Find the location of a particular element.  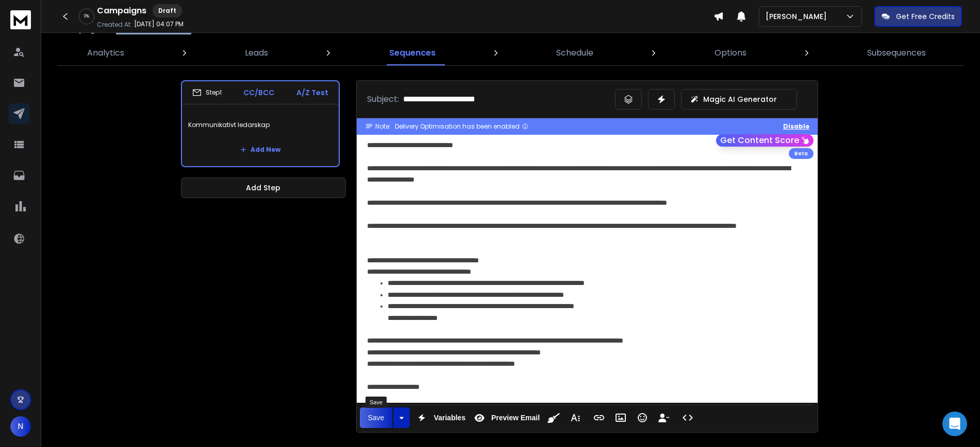

span: N is located at coordinates (21, 427).